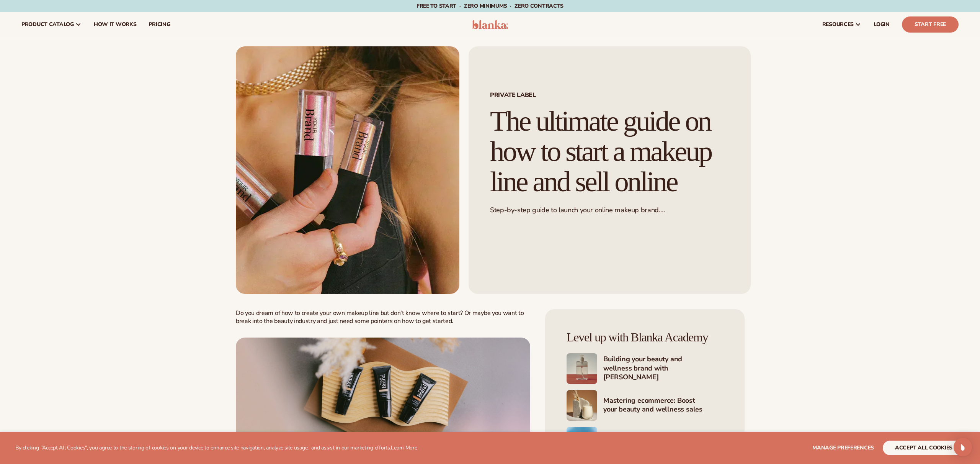 This screenshot has width=980, height=464. Describe the element at coordinates (490, 24) in the screenshot. I see `img: logo` at that location.